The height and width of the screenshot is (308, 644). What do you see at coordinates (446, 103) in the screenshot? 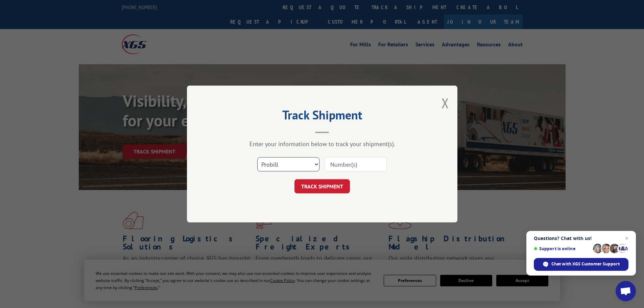
I see `button: Close modal` at bounding box center [446, 103].